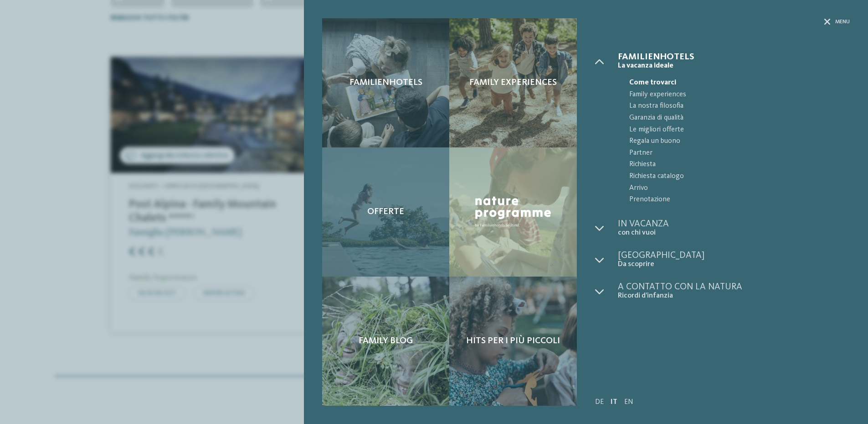 Image resolution: width=868 pixels, height=424 pixels. Describe the element at coordinates (734, 118) in the screenshot. I see `a: Garanzia di qualità` at that location.